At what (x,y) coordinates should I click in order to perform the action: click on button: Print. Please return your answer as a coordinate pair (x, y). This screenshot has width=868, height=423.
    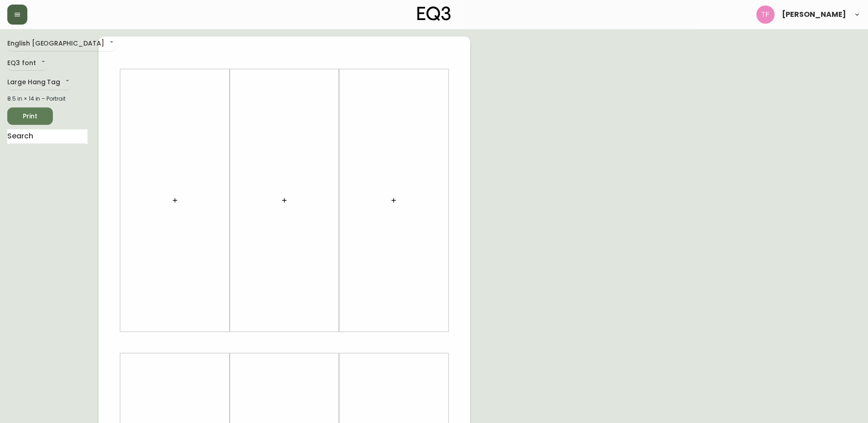
    Looking at the image, I should click on (30, 116).